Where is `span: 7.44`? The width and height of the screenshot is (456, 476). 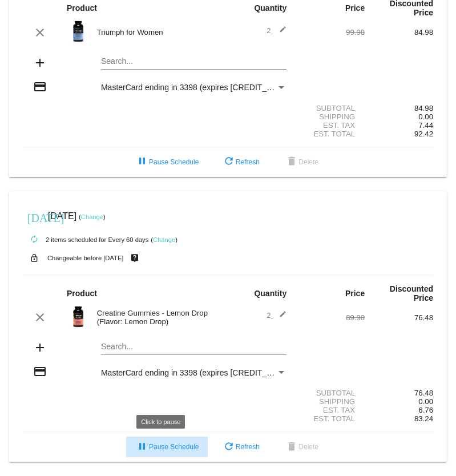
span: 7.44 is located at coordinates (426, 125).